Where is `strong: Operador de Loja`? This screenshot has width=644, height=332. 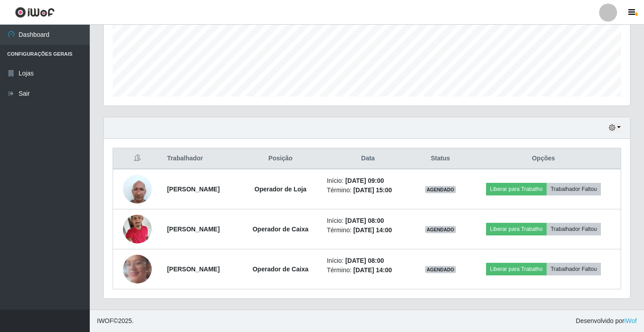 strong: Operador de Loja is located at coordinates (280, 189).